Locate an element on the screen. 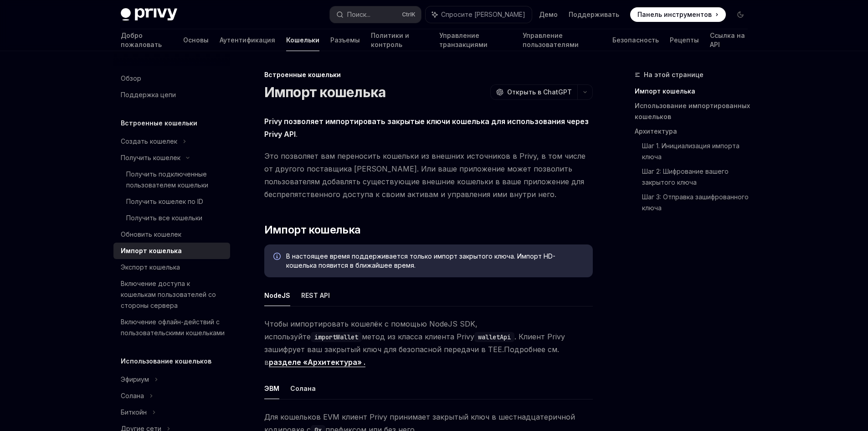 The width and height of the screenshot is (868, 431). svg: Информация is located at coordinates (278, 257).